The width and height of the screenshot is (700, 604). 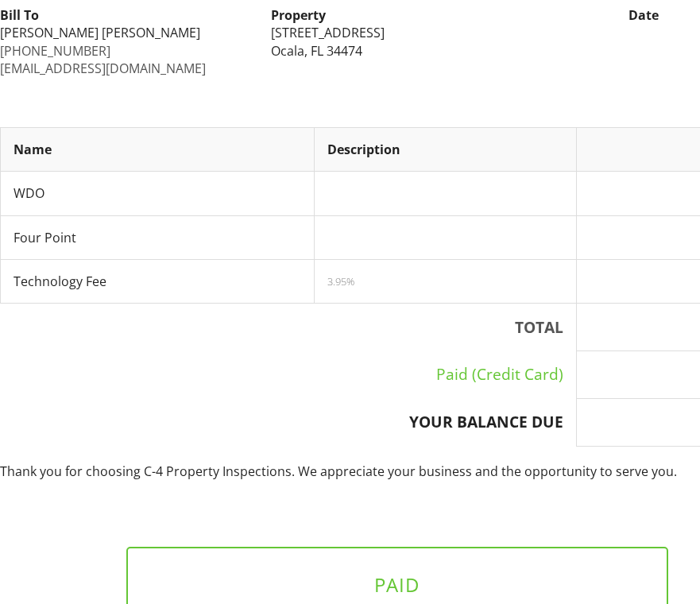 I want to click on span: WDO, so click(x=29, y=193).